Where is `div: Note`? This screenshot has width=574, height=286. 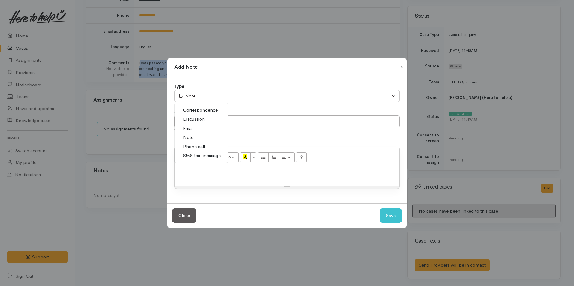 div: Note is located at coordinates (284, 96).